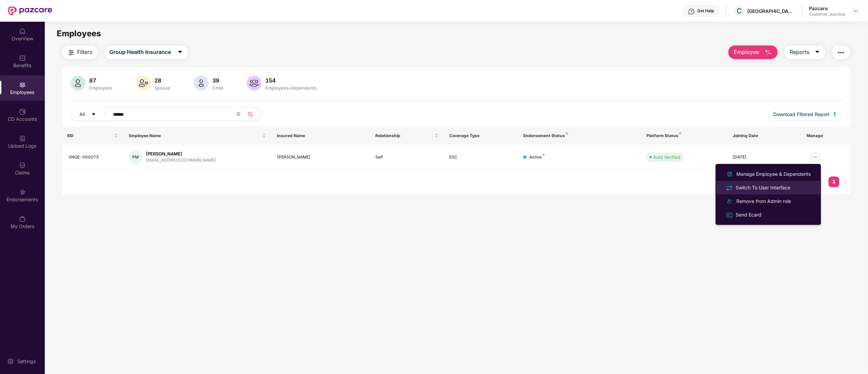 The image size is (868, 374). What do you see at coordinates (91, 114) in the screenshot?
I see `button: Allcaret-down` at bounding box center [91, 114].